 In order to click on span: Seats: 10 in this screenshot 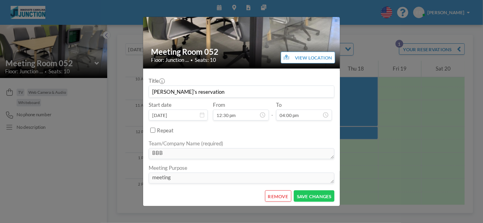, I will do `click(205, 60)`.